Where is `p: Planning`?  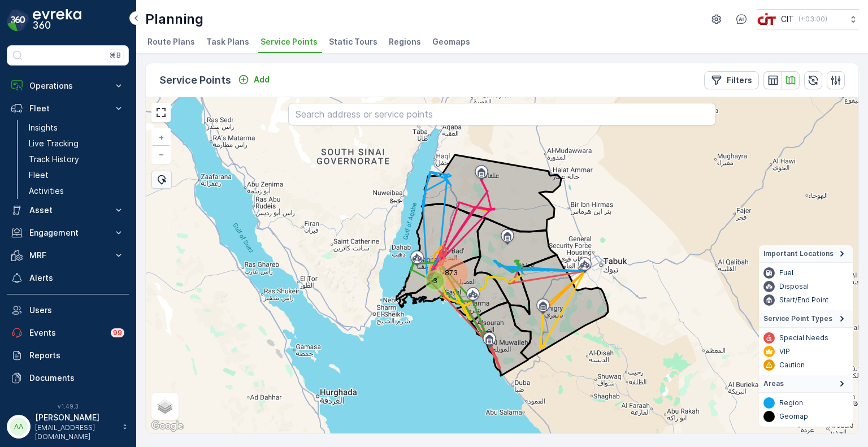
p: Planning is located at coordinates (174, 19).